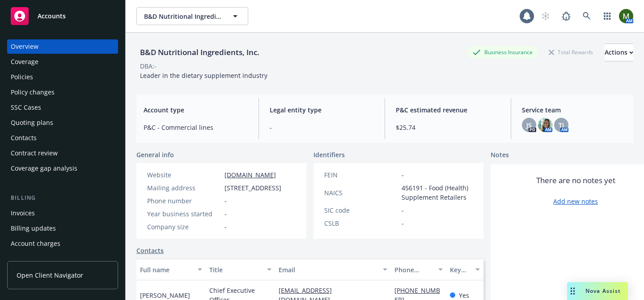 This screenshot has width=644, height=300. Describe the element at coordinates (22, 77) in the screenshot. I see `div: Policies` at that location.